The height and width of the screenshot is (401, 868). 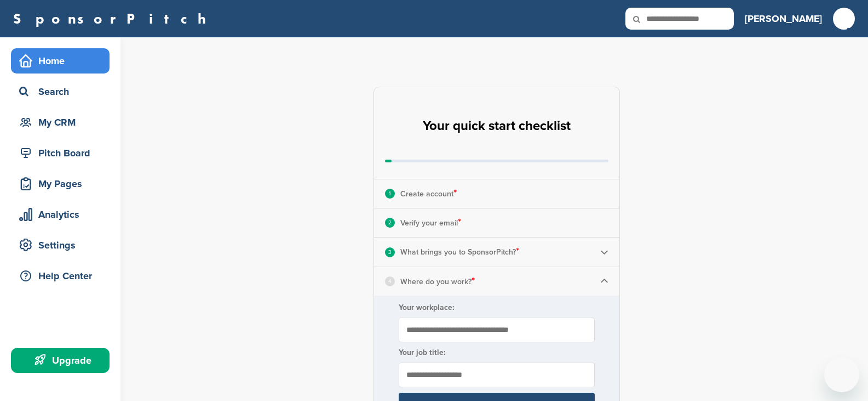 What do you see at coordinates (63, 153) in the screenshot?
I see `div: Pitch Board` at bounding box center [63, 153].